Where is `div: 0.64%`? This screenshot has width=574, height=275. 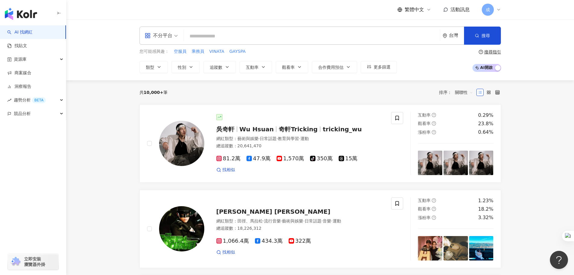 div: 0.64% is located at coordinates (486, 132).